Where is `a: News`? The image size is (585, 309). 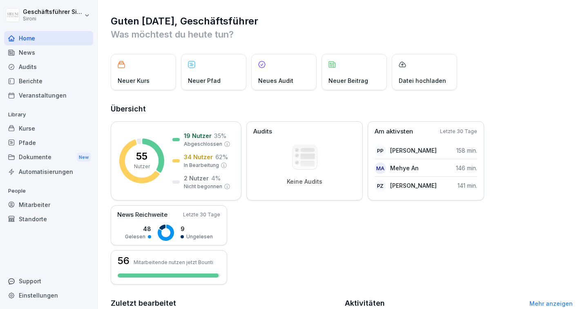
a: News is located at coordinates (49, 52).